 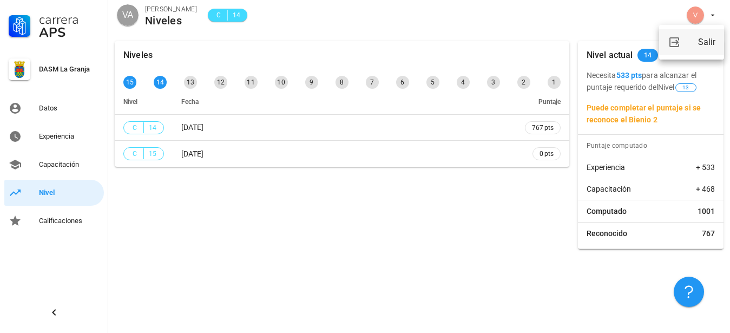 I want to click on div: APS, so click(x=69, y=32).